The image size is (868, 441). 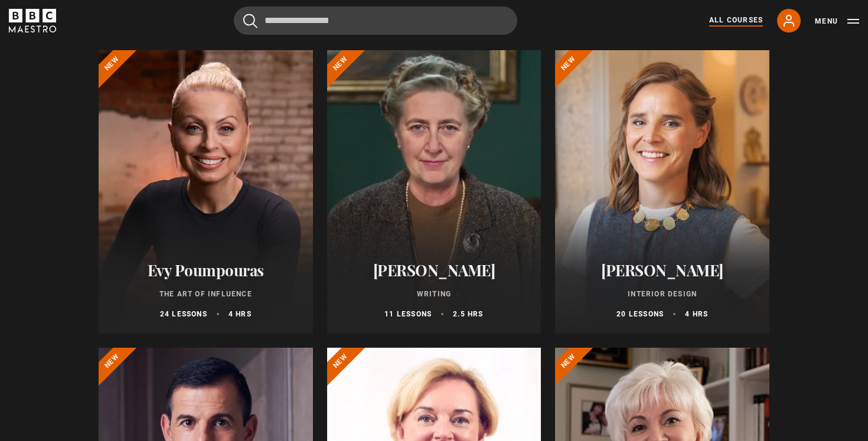 I want to click on p: 24 lessons, so click(x=184, y=314).